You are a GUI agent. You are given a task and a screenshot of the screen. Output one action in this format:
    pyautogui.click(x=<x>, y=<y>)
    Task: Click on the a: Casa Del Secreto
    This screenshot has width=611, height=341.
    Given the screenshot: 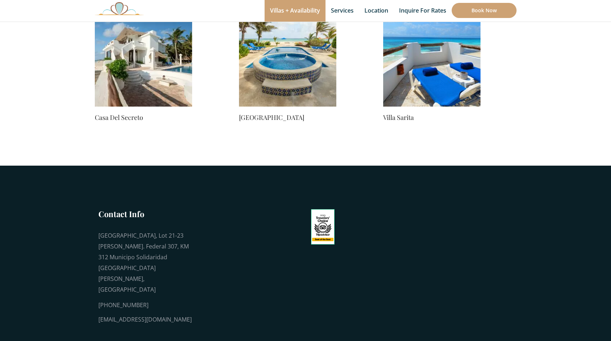 What is the action you would take?
    pyautogui.click(x=143, y=117)
    